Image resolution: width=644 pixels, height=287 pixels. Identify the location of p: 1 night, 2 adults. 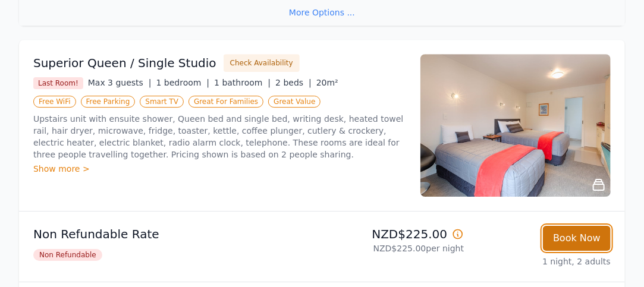
(542, 261).